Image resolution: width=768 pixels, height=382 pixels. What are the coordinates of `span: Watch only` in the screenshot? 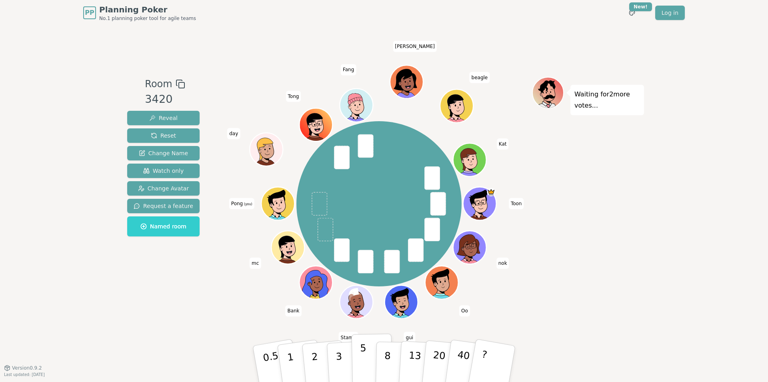 It's located at (164, 171).